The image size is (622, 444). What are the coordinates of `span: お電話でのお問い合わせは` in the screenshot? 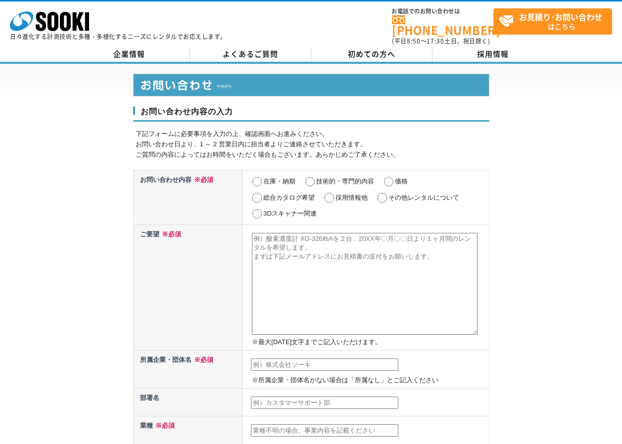 It's located at (442, 11).